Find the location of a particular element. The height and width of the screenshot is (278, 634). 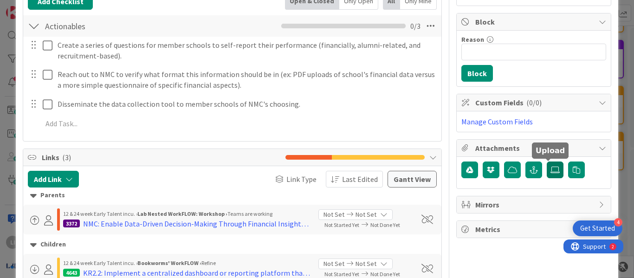

span: 0 / 3 is located at coordinates (415, 26).